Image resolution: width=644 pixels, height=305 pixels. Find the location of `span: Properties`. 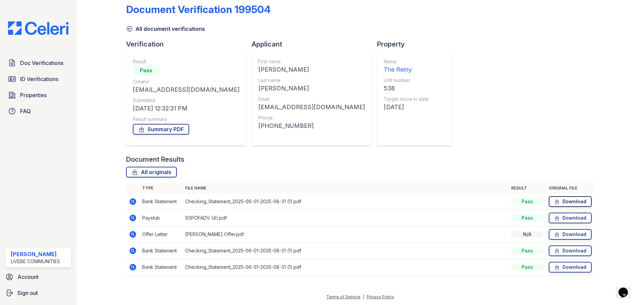

span: Properties is located at coordinates (33, 95).